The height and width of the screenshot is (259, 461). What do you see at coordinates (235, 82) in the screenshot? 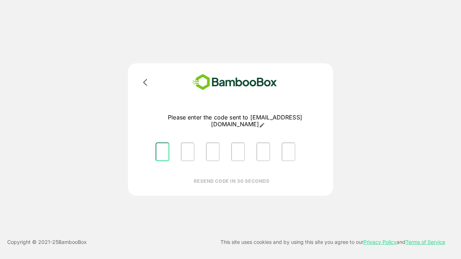
I see `img: bamboobox` at bounding box center [235, 82].